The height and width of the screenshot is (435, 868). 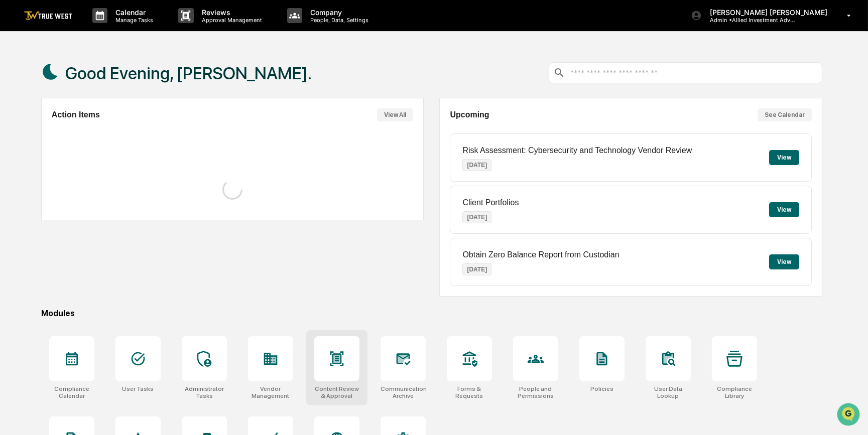 I want to click on a: 🔎Data Lookup, so click(x=36, y=150).